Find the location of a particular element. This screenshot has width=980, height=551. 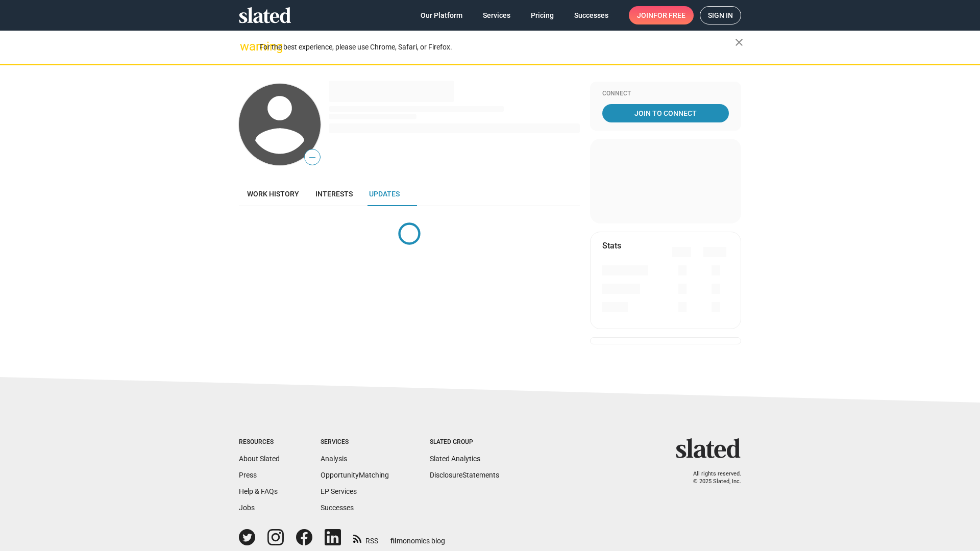

a: RSS is located at coordinates (366, 537).